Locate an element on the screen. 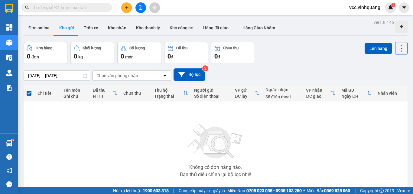 The image size is (413, 194). span: copyright is located at coordinates (382, 191).